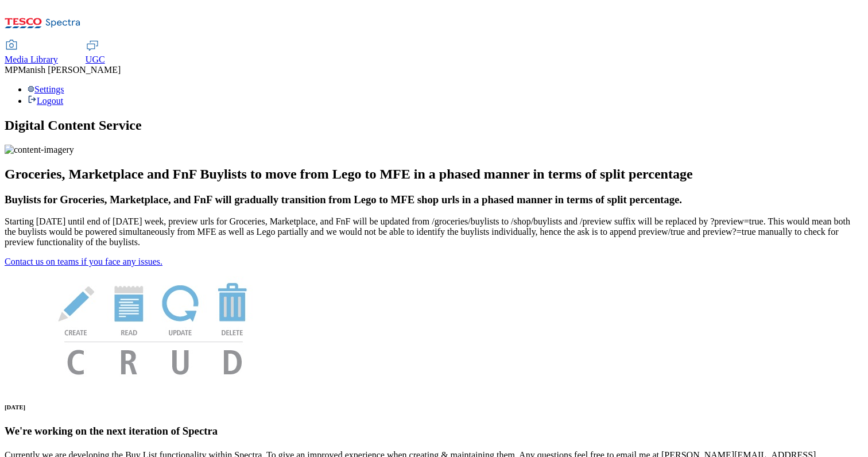  I want to click on span: Media Library, so click(31, 59).